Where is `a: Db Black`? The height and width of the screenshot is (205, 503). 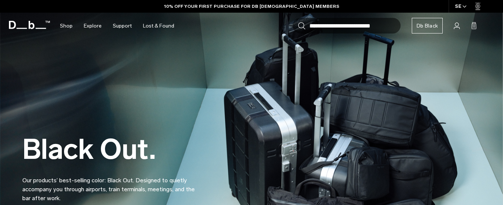 a: Db Black is located at coordinates (427, 26).